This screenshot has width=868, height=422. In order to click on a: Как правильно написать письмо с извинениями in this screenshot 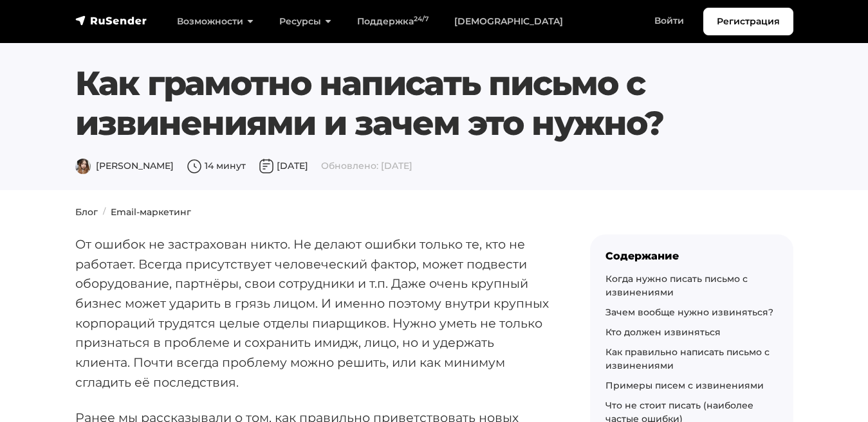, I will do `click(687, 359)`.